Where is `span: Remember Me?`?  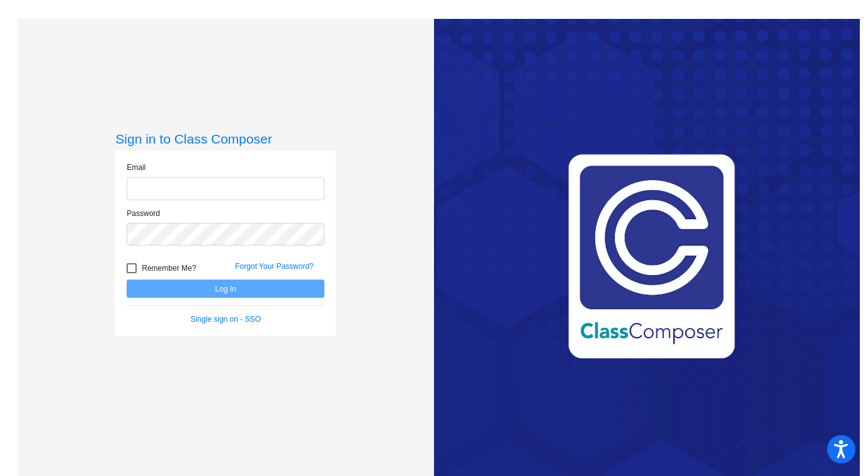
span: Remember Me? is located at coordinates (169, 268).